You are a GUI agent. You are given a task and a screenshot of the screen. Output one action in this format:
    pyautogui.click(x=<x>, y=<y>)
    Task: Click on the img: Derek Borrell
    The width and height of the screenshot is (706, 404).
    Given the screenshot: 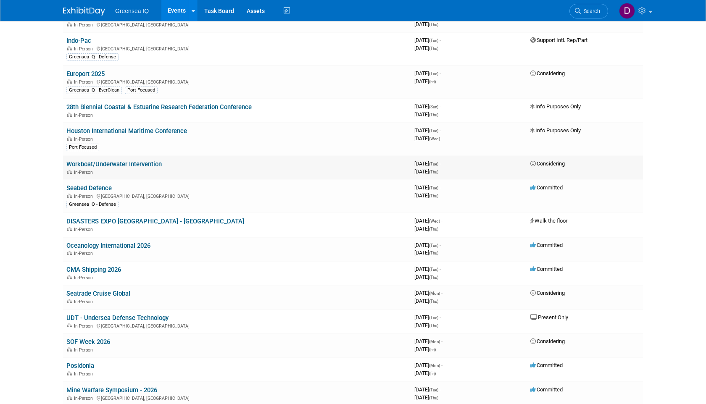 What is the action you would take?
    pyautogui.click(x=627, y=11)
    